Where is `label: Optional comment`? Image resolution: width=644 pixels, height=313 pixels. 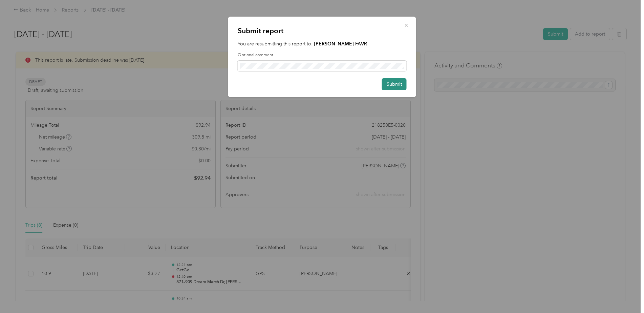 label: Optional comment is located at coordinates (322, 55).